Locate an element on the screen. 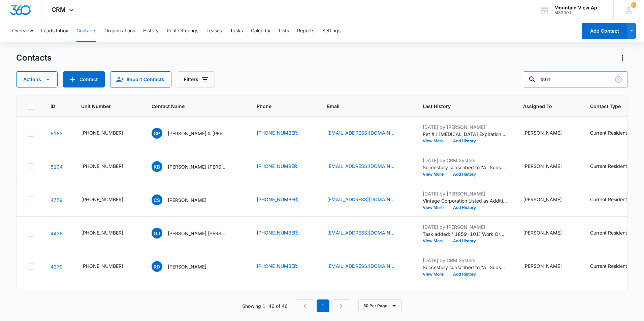  div: Unit Number - 545-1861-101 - Select to Edit Field is located at coordinates (108, 266).